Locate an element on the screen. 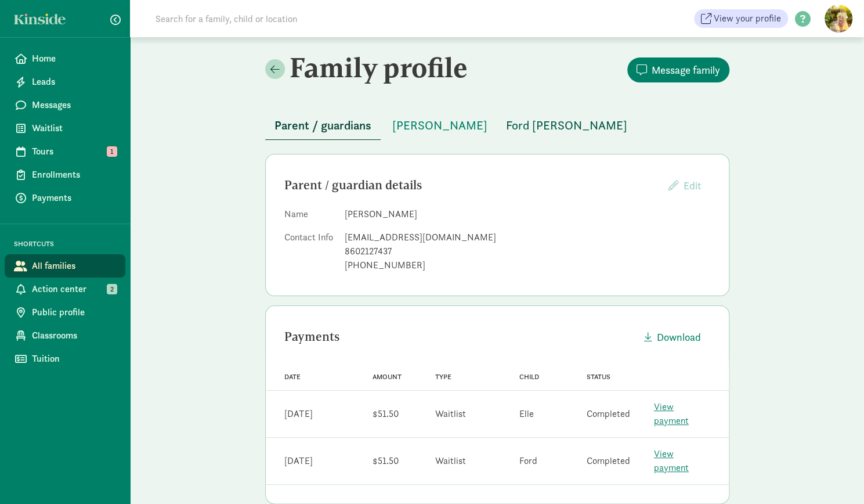 The width and height of the screenshot is (864, 504). span: Child is located at coordinates (529, 376).